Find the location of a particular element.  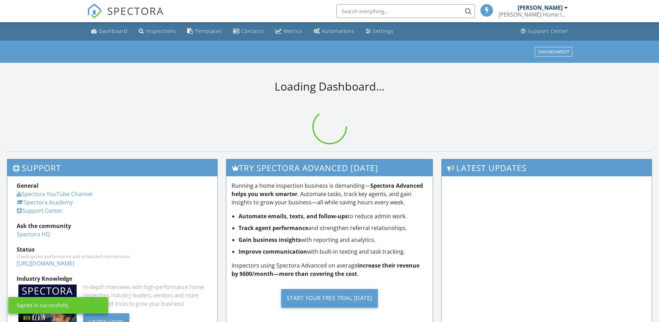

li: with built-in texting and task tracking. is located at coordinates (333, 251).